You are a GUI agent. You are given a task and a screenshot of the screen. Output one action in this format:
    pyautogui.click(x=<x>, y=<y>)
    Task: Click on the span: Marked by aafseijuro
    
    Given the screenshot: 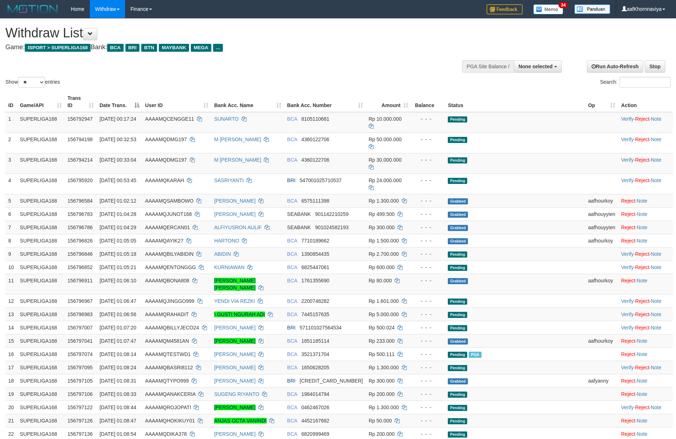 What is the action you would take?
    pyautogui.click(x=475, y=355)
    